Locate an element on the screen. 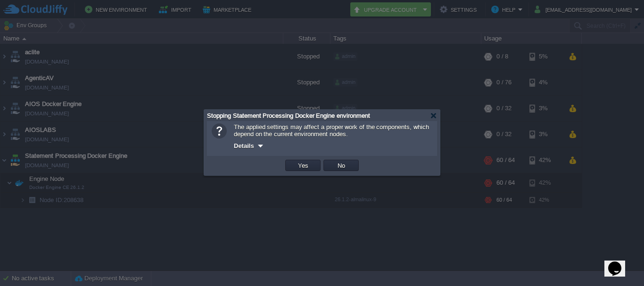 Image resolution: width=644 pixels, height=286 pixels. span: Details is located at coordinates (244, 145).